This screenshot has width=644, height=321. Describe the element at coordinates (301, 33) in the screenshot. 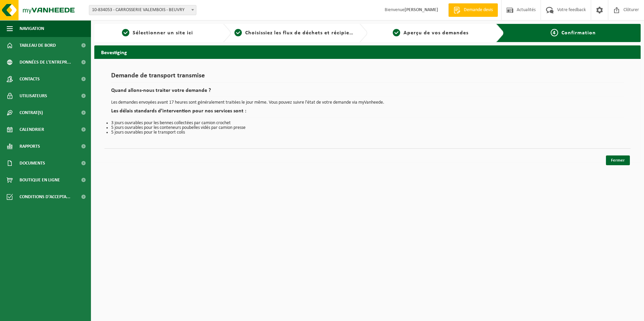

I see `span: Choisissiez les flux de déchets et récipients` at that location.